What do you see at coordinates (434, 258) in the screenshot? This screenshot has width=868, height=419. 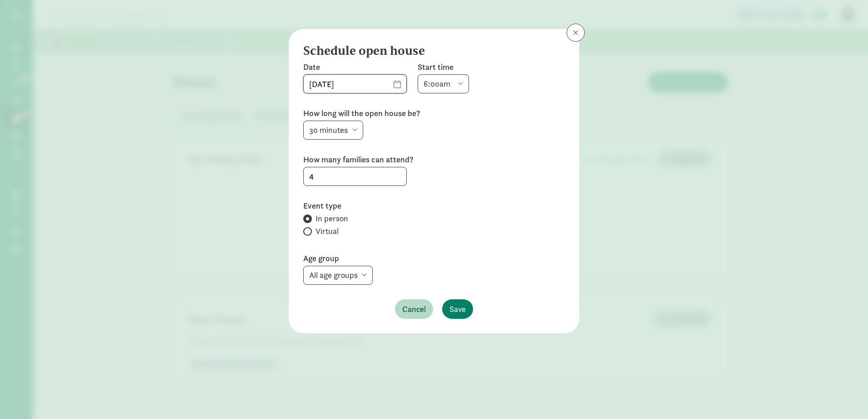 I see `label: Age group` at bounding box center [434, 258].